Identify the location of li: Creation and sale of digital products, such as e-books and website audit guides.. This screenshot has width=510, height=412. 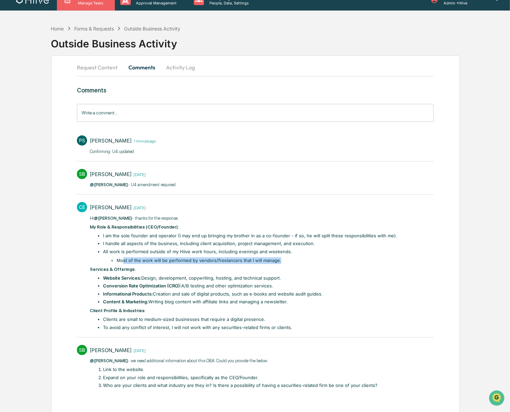
(250, 294).